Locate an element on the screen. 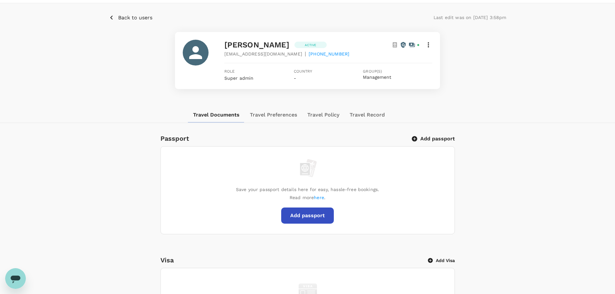 The width and height of the screenshot is (615, 294). button: Travel Preferences is located at coordinates (273, 115).